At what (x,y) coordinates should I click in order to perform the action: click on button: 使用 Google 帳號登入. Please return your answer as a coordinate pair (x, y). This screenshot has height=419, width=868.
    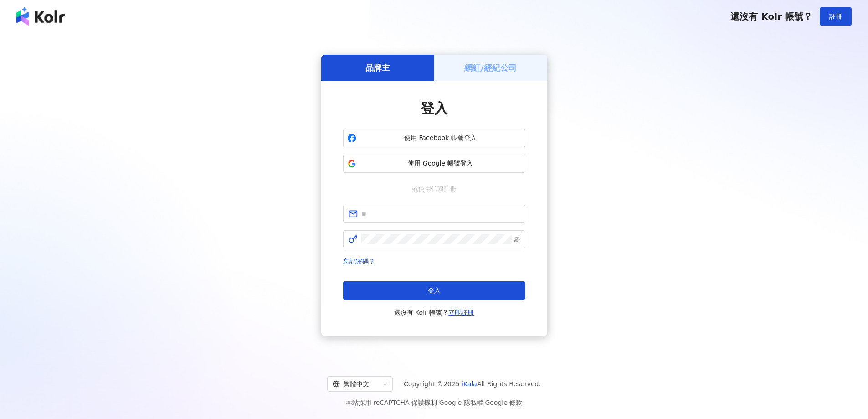
    Looking at the image, I should click on (435, 164).